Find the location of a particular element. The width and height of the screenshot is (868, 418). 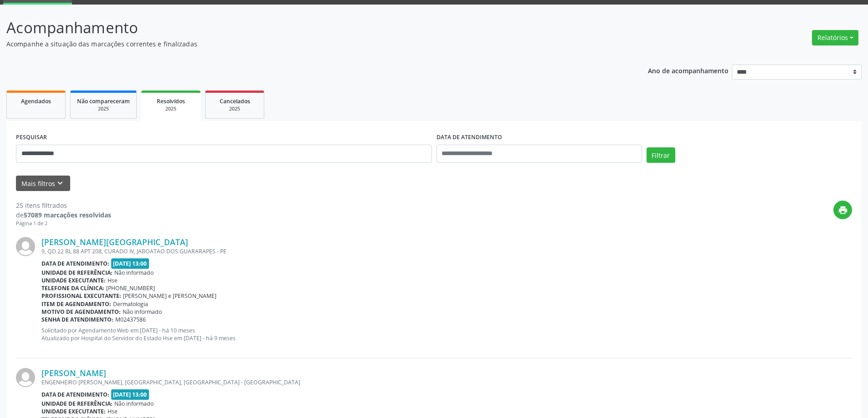

p: Acompanhamento is located at coordinates (306, 28).